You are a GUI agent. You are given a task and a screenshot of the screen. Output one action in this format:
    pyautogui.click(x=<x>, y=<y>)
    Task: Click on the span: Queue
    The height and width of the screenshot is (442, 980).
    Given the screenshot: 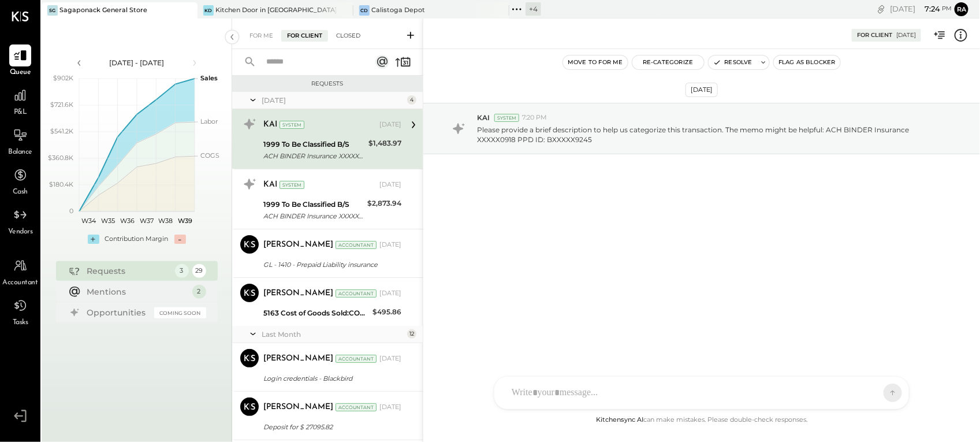 What is the action you would take?
    pyautogui.click(x=20, y=73)
    